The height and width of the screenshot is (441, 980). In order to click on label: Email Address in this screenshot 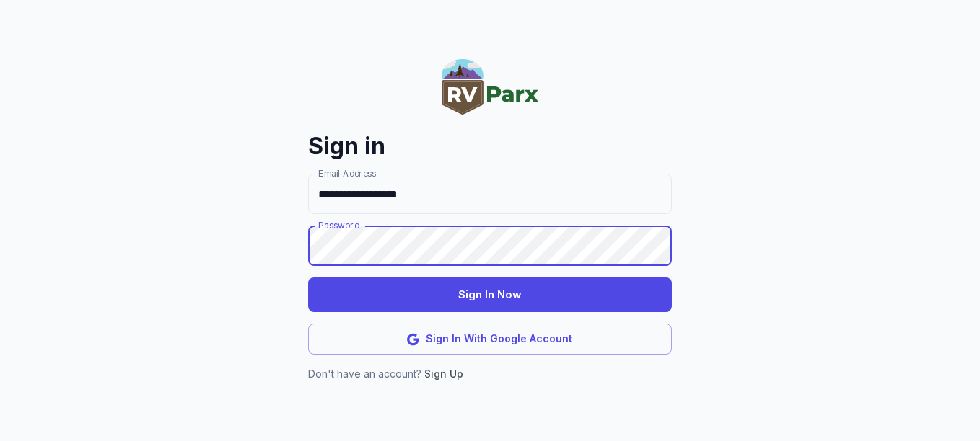, I will do `click(347, 173)`.